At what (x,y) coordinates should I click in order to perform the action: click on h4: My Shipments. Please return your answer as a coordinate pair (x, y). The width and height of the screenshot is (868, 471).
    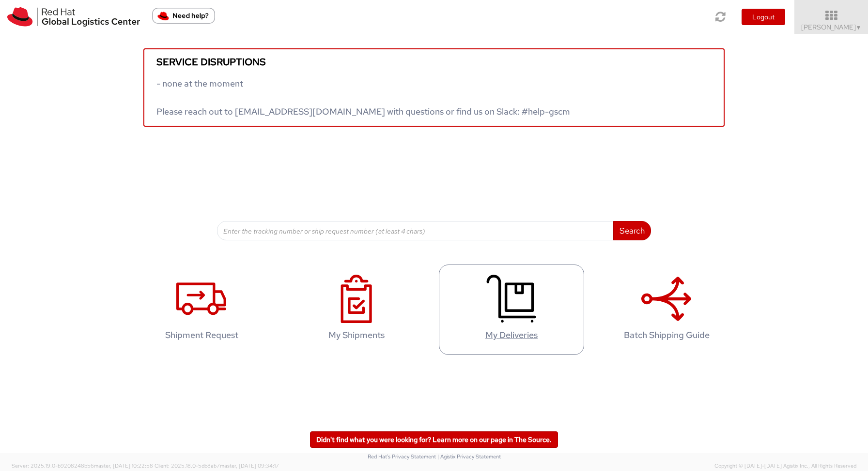
    Looking at the image, I should click on (356, 335).